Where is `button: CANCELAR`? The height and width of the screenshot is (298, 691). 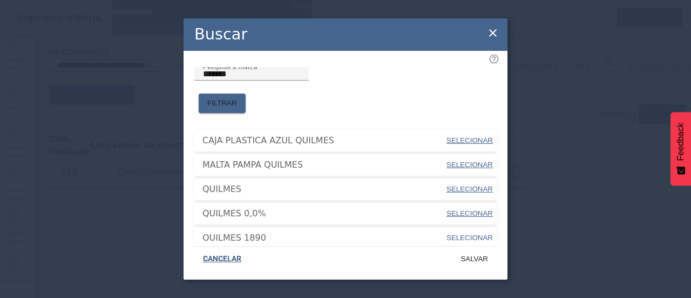
button: CANCELAR is located at coordinates (222, 259).